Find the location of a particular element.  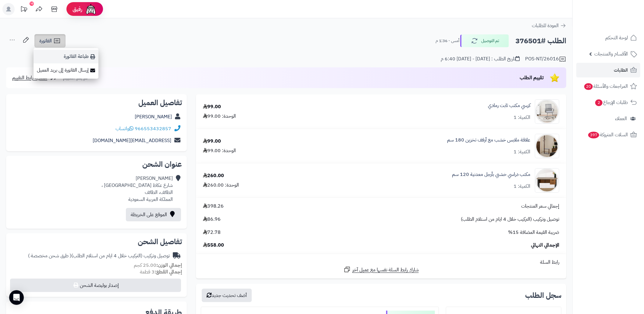

small: أمس - 1:36 م is located at coordinates (447, 41).